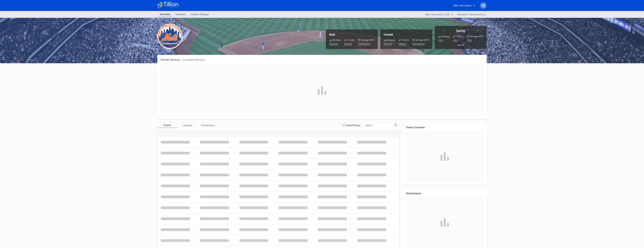 Image resolution: width=644 pixels, height=248 pixels. Describe the element at coordinates (165, 14) in the screenshot. I see `div: Overview` at that location.